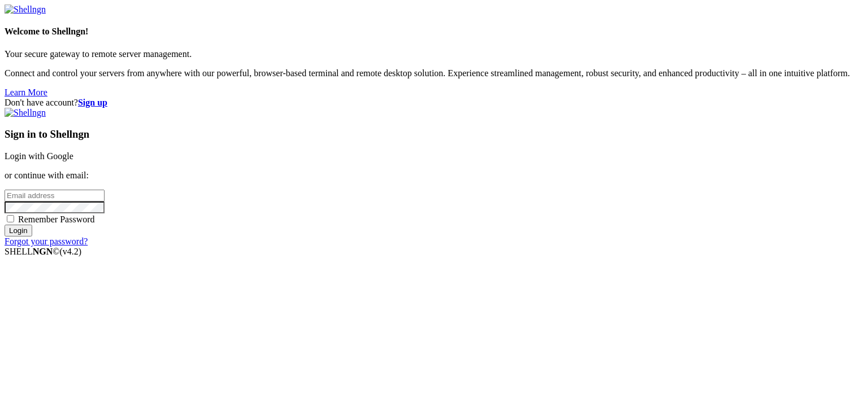 This screenshot has height=412, width=868. Describe the element at coordinates (18, 230) in the screenshot. I see `input: Login` at that location.